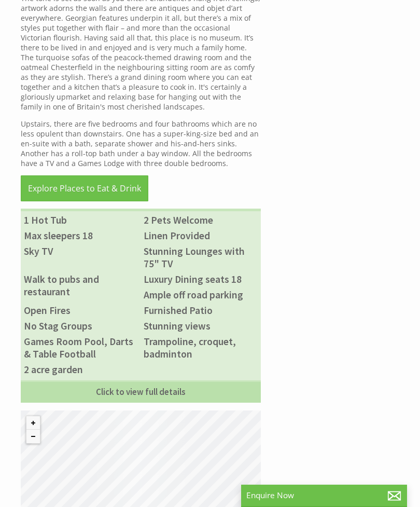 This screenshot has height=507, width=420. Describe the element at coordinates (324, 495) in the screenshot. I see `p: Enquire Now` at that location.